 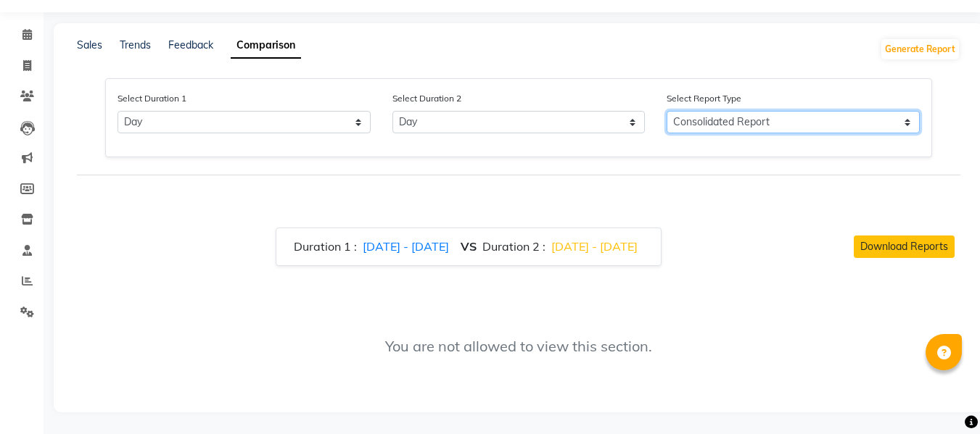 What do you see at coordinates (135, 45) in the screenshot?
I see `a: Trends` at bounding box center [135, 45].